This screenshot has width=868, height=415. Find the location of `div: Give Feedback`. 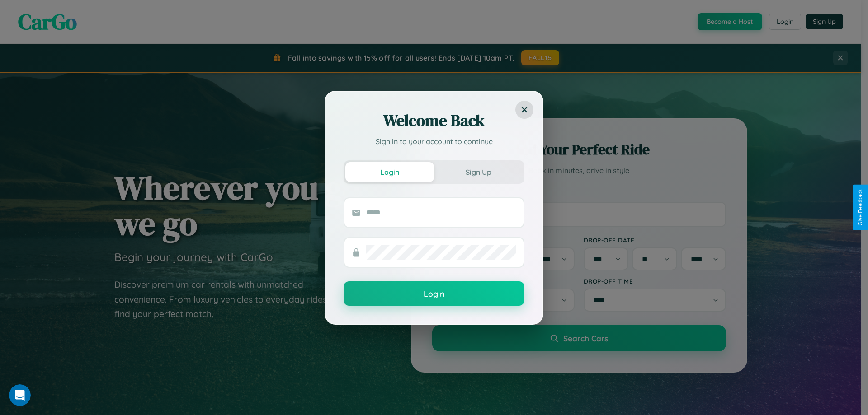

div: Give Feedback is located at coordinates (860, 207).